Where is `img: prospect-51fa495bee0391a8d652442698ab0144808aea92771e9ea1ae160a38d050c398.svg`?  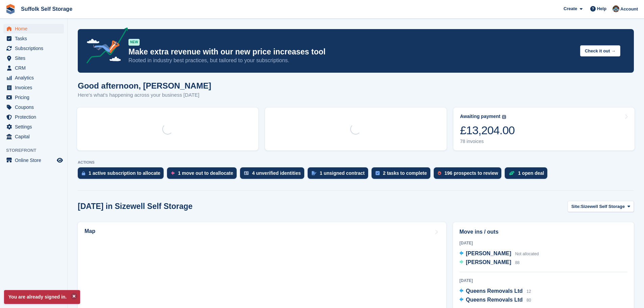
img: prospect-51fa495bee0391a8d652442698ab0144808aea92771e9ea1ae160a38d050c398.svg is located at coordinates (439, 173).